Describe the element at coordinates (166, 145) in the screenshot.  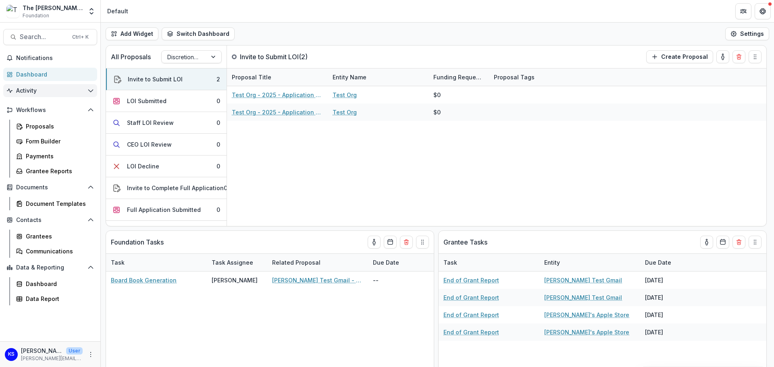
I see `button: CEO LOI Review0` at that location.